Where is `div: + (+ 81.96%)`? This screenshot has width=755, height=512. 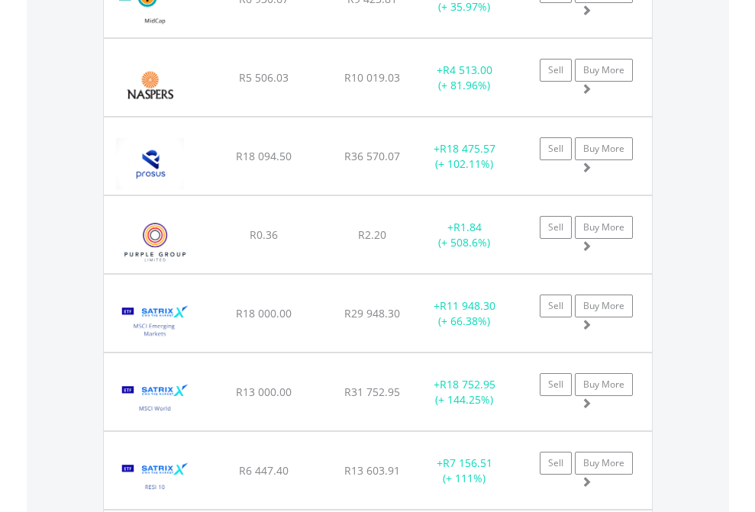
div: + (+ 81.96%) is located at coordinates (464, 78).